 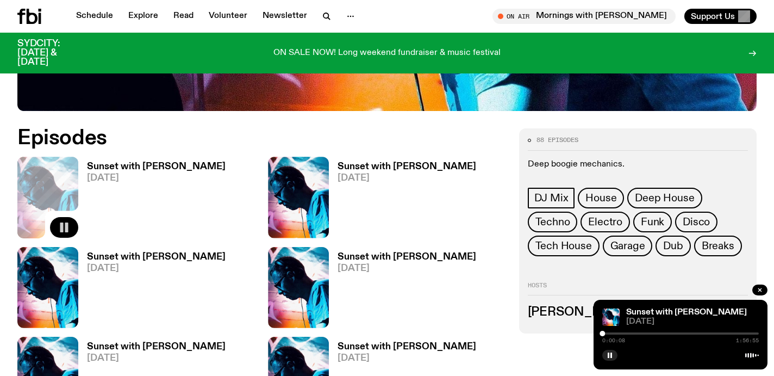 I want to click on span: Dub, so click(x=673, y=246).